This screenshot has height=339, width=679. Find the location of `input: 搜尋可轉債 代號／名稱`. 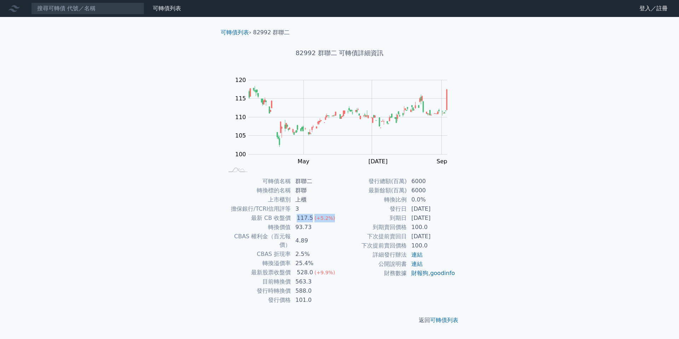

input: 搜尋可轉債 代號／名稱 is located at coordinates (88, 8).